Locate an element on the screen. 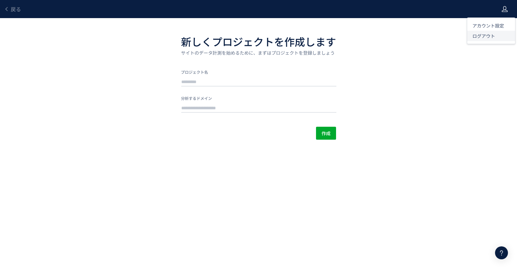  h1: 新しくプロジェクトを作成します is located at coordinates (259, 41).